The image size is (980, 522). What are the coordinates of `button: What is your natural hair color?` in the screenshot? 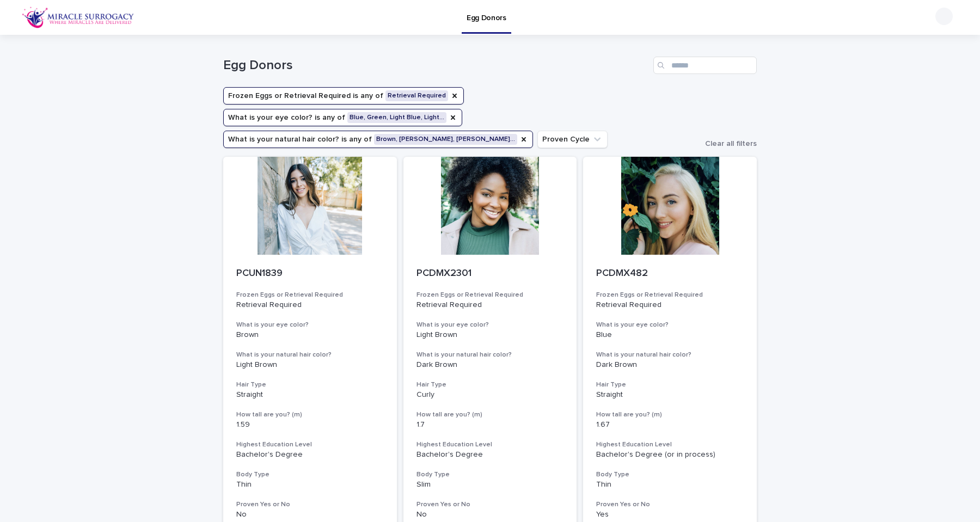 It's located at (378, 139).